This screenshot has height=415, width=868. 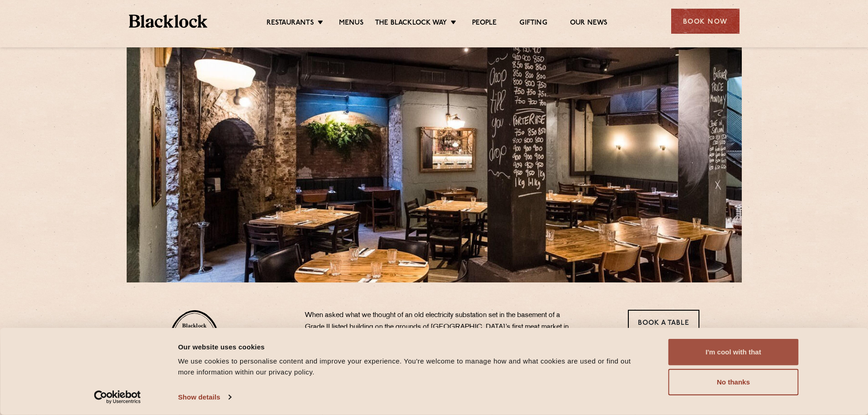 I want to click on img: BL_Textured_Logo-footer-cropped.svg, so click(x=168, y=21).